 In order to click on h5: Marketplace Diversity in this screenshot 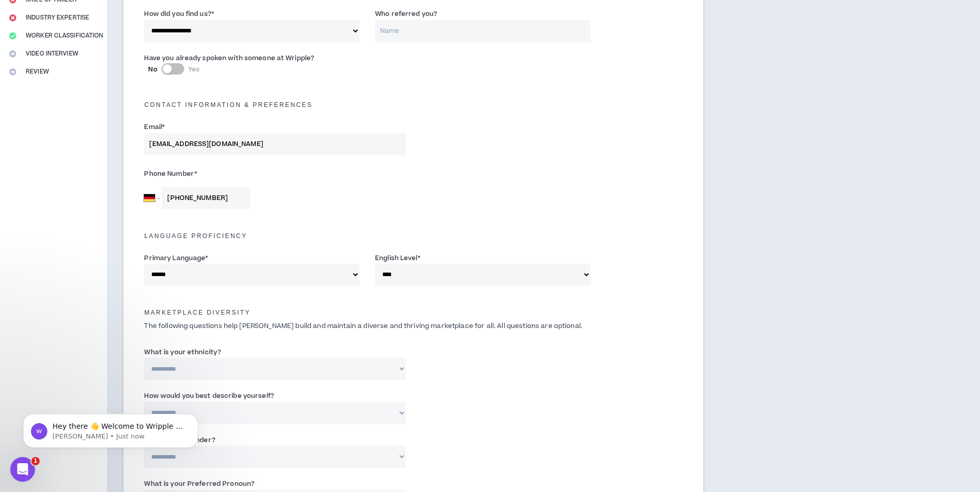, I will do `click(413, 312)`.